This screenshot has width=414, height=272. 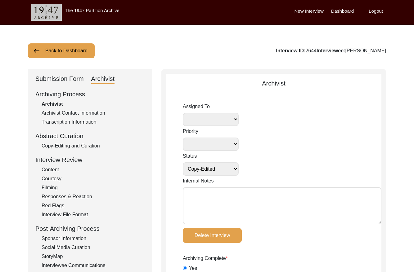 What do you see at coordinates (93, 179) in the screenshot?
I see `div: Courtesy` at bounding box center [93, 179].